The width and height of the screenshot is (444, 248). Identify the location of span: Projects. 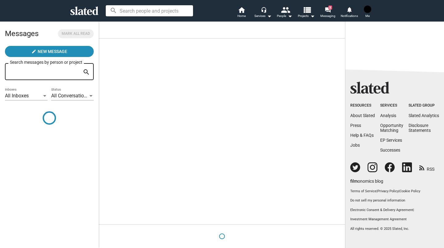
(306, 16).